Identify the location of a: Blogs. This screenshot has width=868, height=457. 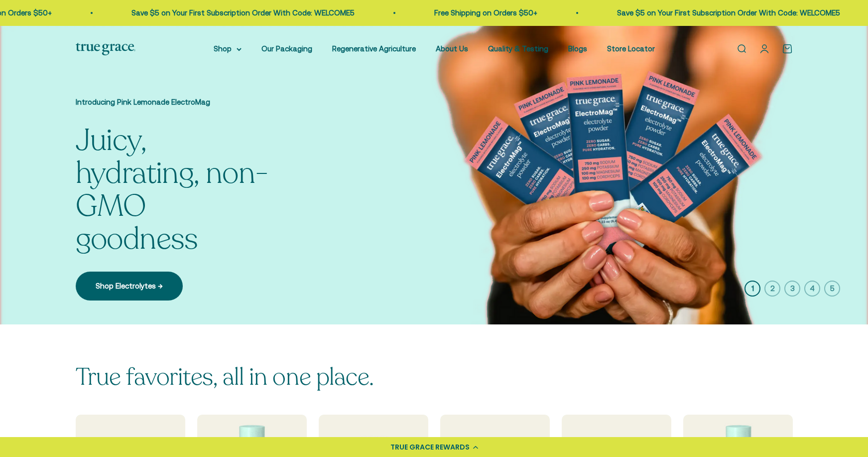
(578, 49).